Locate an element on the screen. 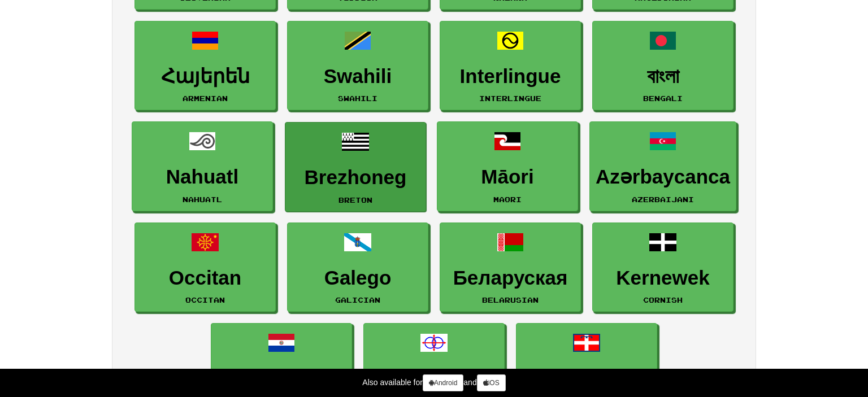 The height and width of the screenshot is (397, 868). small: Galician is located at coordinates (358, 300).